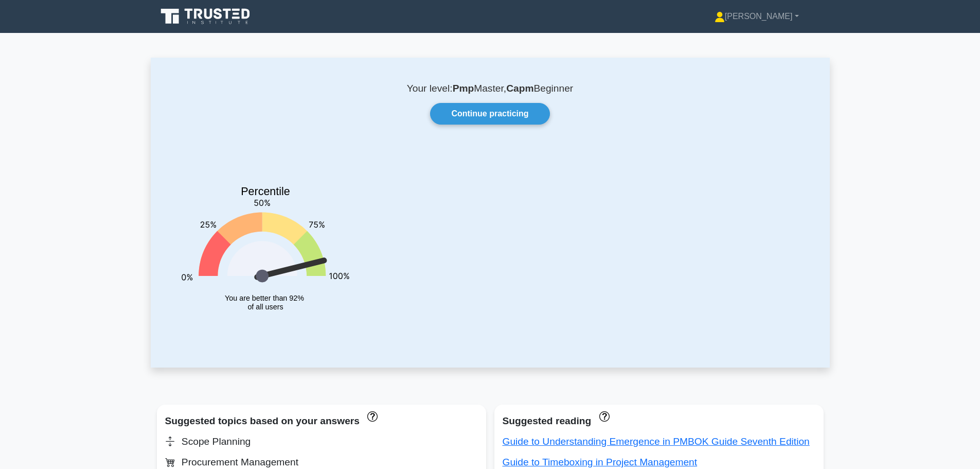  I want to click on div: Suggested reading, so click(659, 421).